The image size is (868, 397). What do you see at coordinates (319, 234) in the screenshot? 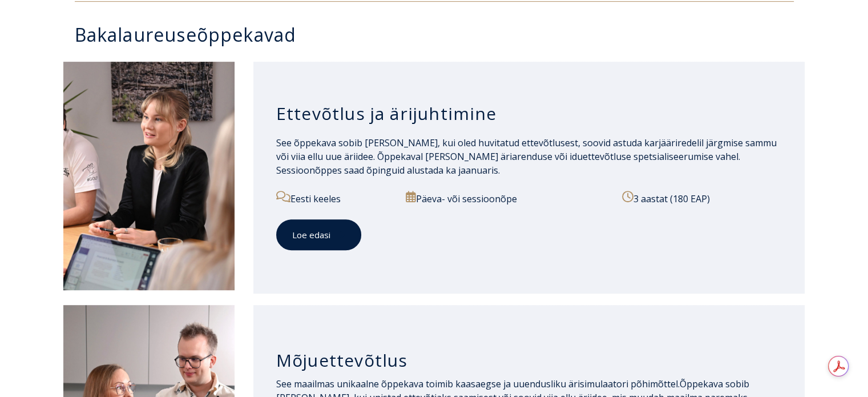
I see `a: Loe edasi` at bounding box center [319, 234].